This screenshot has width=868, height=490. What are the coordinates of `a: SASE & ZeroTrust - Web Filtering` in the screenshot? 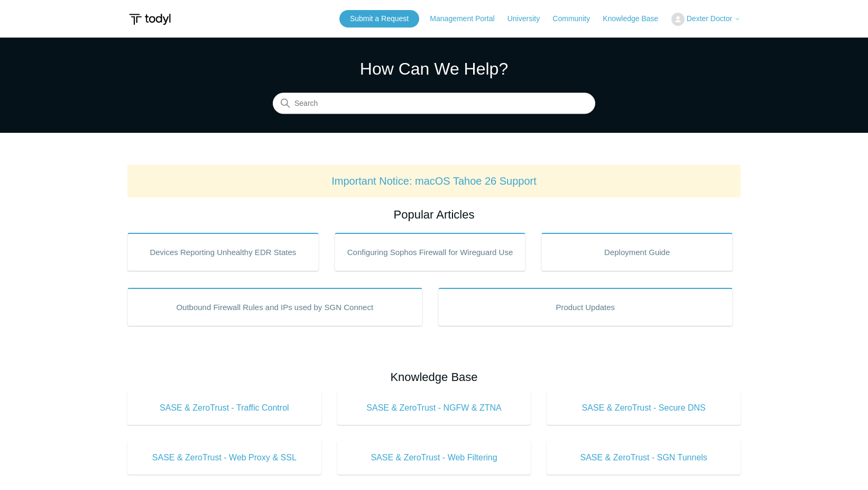 It's located at (434, 457).